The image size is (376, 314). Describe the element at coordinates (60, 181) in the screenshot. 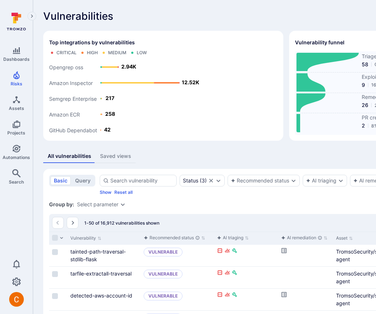

I see `button: basic` at that location.